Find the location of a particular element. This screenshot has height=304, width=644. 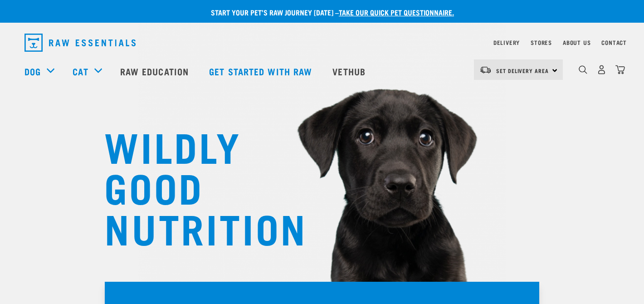

a: take our quick pet questionnaire. is located at coordinates (397, 12).